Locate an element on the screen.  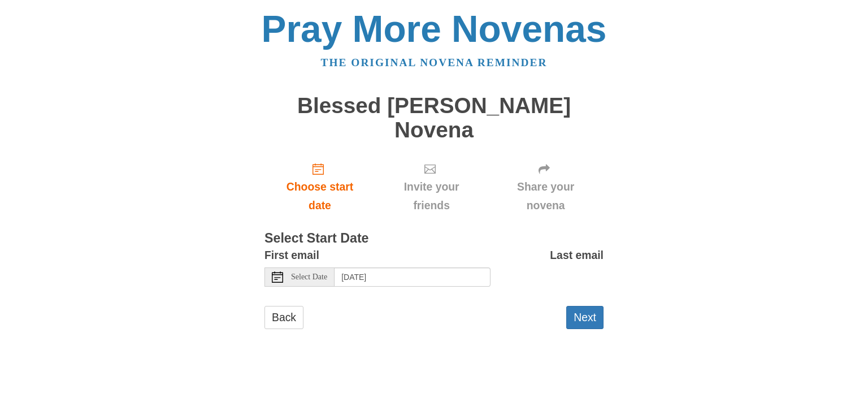
h3: Select Start Date is located at coordinates (434, 239).